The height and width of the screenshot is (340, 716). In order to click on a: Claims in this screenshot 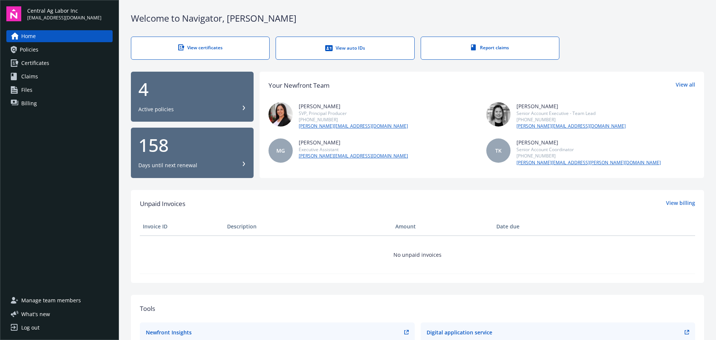, I will do `click(59, 76)`.